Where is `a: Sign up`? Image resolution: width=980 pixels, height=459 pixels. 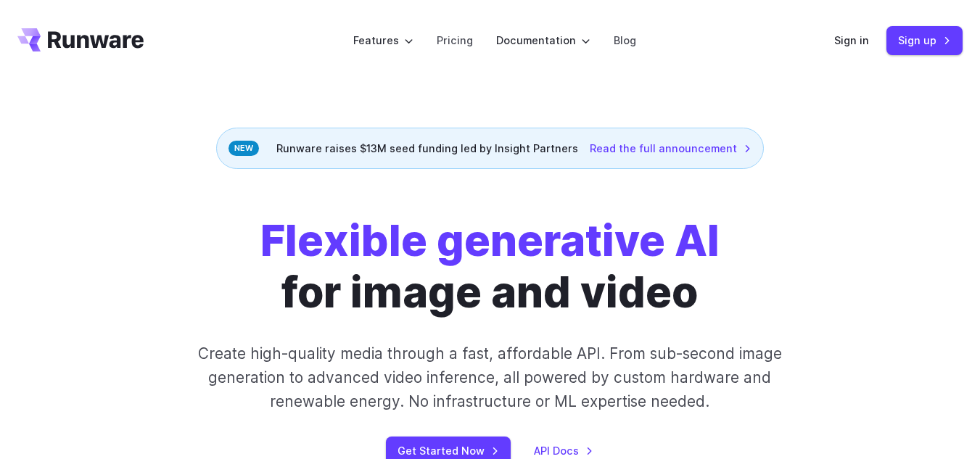 a: Sign up is located at coordinates (925, 40).